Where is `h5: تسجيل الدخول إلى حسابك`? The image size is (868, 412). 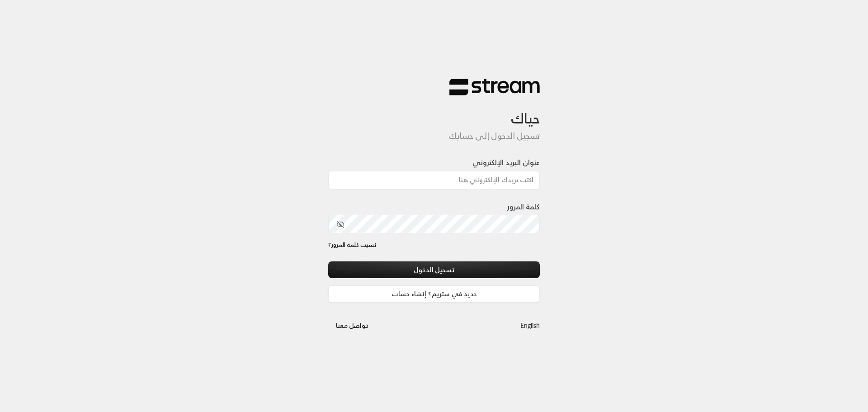 h5: تسجيل الدخول إلى حسابك is located at coordinates (434, 136).